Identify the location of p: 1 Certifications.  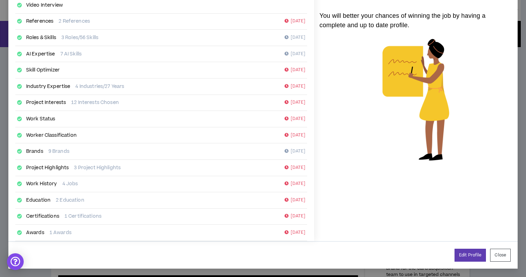
(83, 216).